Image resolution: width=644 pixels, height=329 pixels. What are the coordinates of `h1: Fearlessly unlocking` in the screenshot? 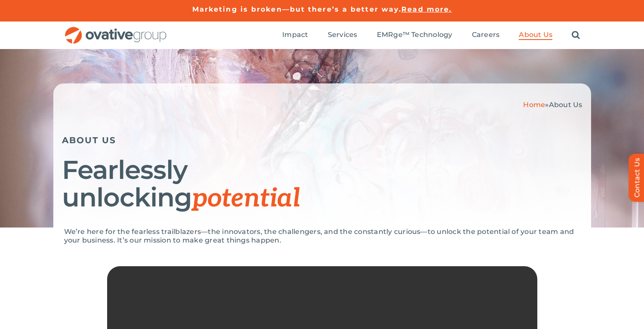 It's located at (322, 184).